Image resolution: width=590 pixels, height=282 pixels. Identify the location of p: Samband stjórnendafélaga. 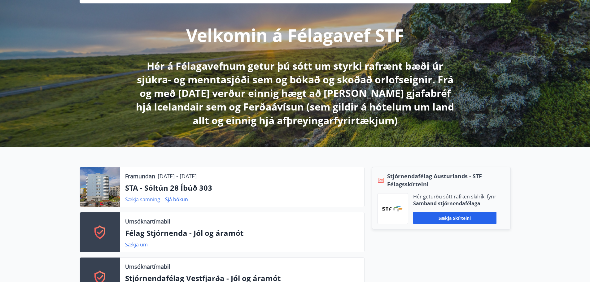
(455, 204).